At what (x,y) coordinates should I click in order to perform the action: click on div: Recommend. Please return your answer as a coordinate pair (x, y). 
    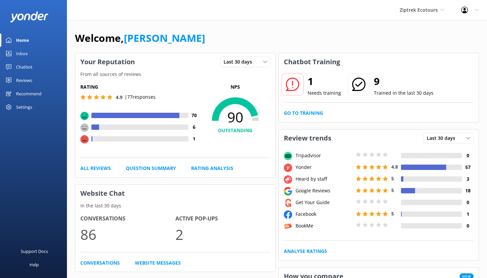
    Looking at the image, I should click on (29, 94).